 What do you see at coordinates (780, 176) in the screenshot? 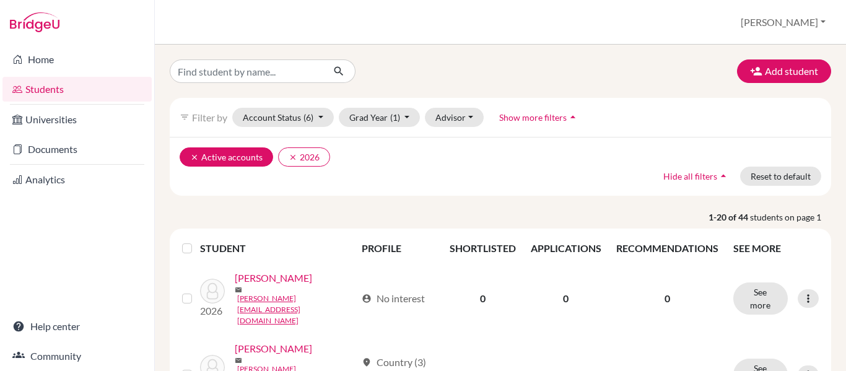
I see `button: Reset to default` at bounding box center [780, 176].